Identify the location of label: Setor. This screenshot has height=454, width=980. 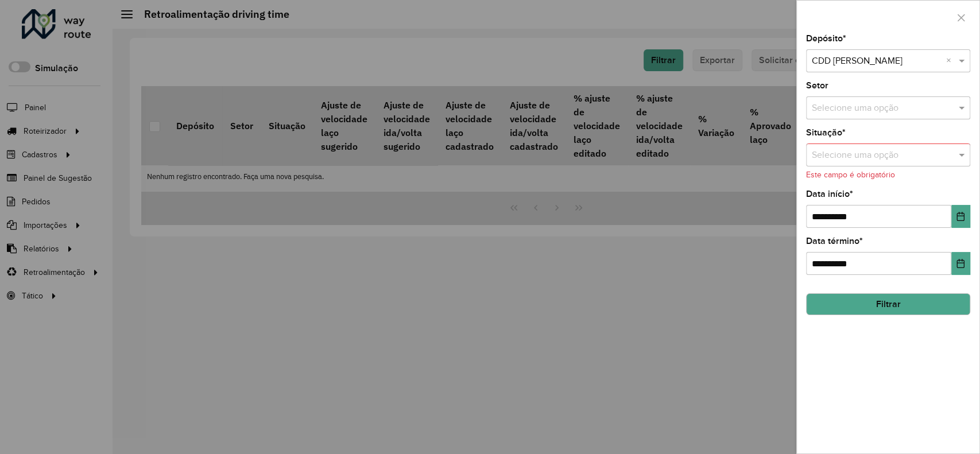
(817, 86).